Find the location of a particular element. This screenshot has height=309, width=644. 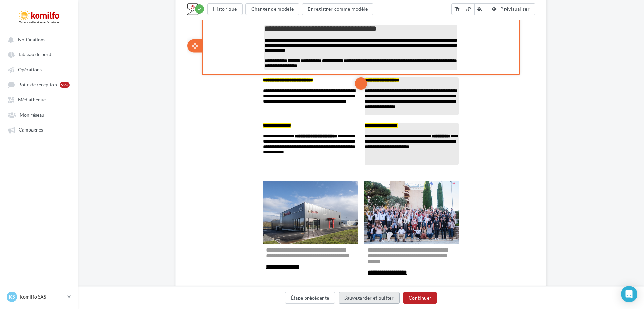

button: Étape précédente is located at coordinates (310, 298).